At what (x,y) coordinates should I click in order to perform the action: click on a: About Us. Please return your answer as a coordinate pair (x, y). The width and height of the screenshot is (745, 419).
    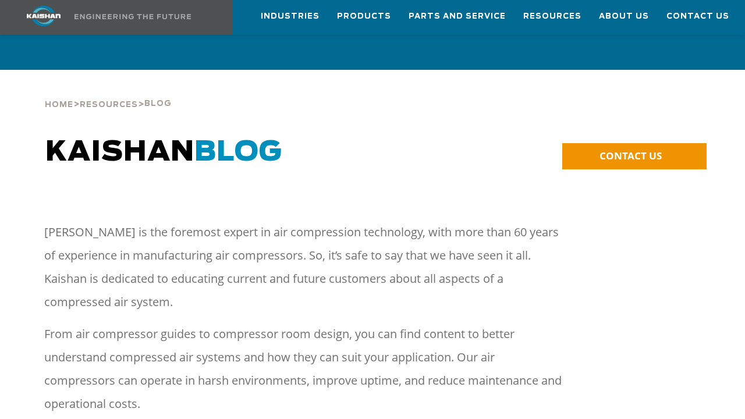
    Looking at the image, I should click on (624, 16).